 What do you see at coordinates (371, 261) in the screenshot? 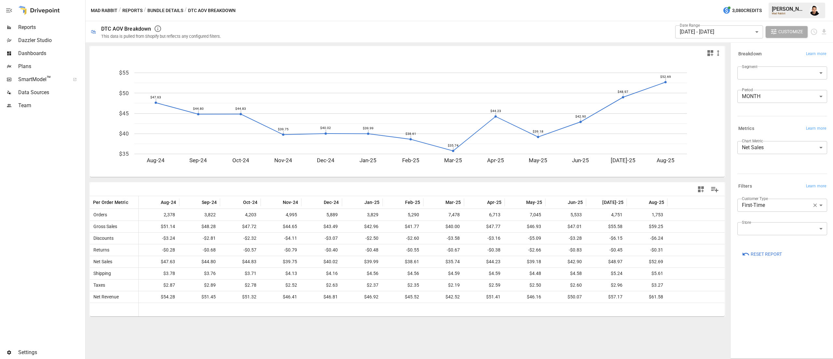
I see `span: $39.99` at bounding box center [371, 261].